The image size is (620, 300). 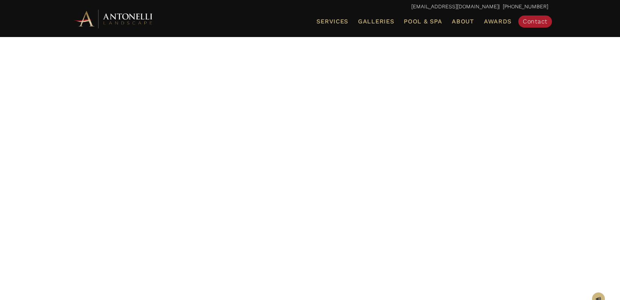 I want to click on span: Galleries, so click(x=376, y=21).